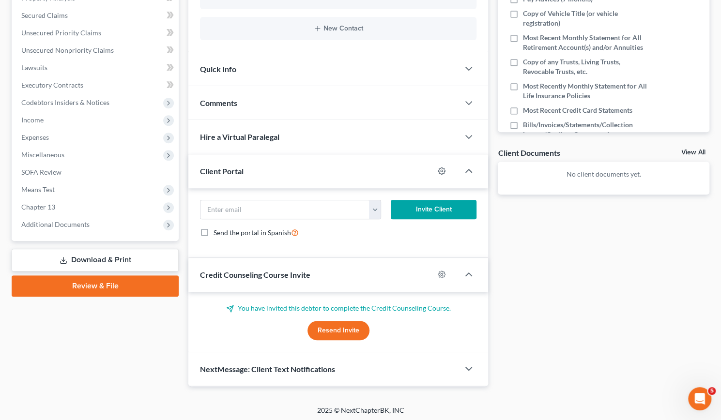 This screenshot has width=721, height=420. Describe the element at coordinates (38, 189) in the screenshot. I see `span: Means Test` at that location.